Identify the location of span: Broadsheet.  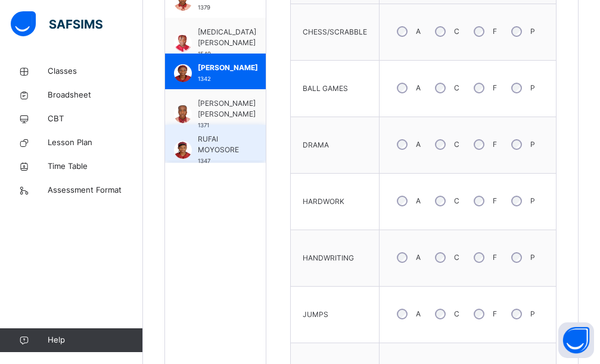
(95, 95).